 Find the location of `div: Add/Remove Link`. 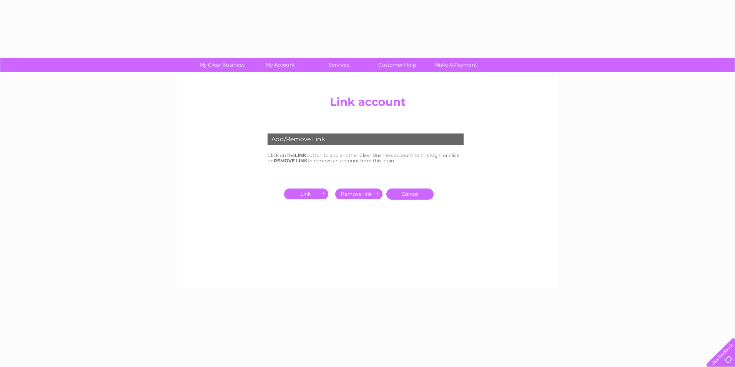

div: Add/Remove Link is located at coordinates (366, 139).